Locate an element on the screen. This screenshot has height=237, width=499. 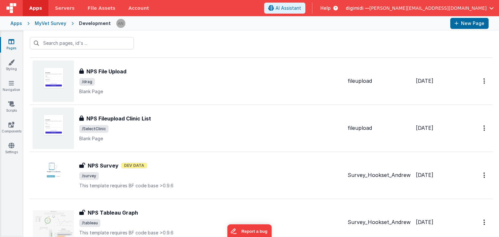
span: /drag is located at coordinates (87, 82).